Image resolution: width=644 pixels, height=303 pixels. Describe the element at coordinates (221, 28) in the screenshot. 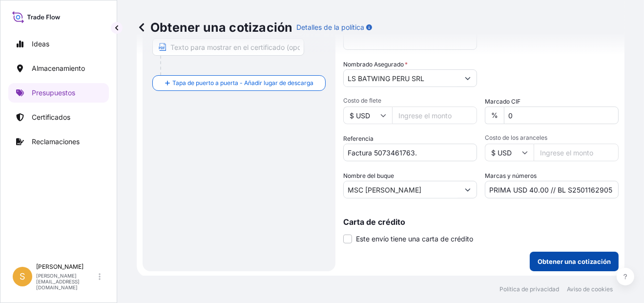

I see `font: Obtener una cotización` at that location.